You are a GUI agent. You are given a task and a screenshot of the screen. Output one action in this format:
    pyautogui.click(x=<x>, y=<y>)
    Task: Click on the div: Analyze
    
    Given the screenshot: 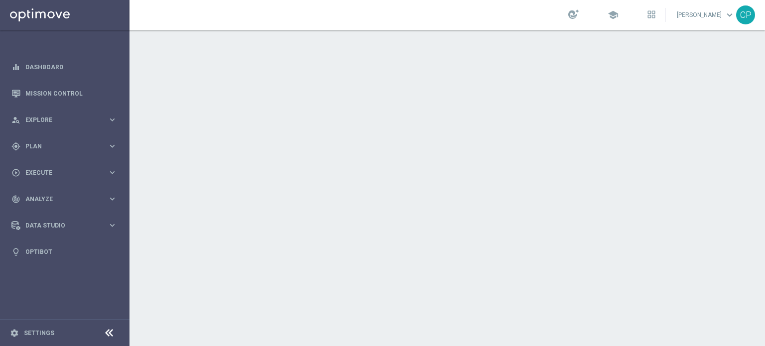 What is the action you would take?
    pyautogui.click(x=59, y=199)
    